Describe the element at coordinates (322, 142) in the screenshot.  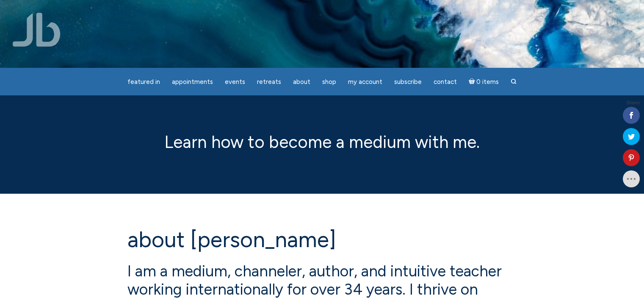
I see `p: Learn how to become a medium with me.` at that location.